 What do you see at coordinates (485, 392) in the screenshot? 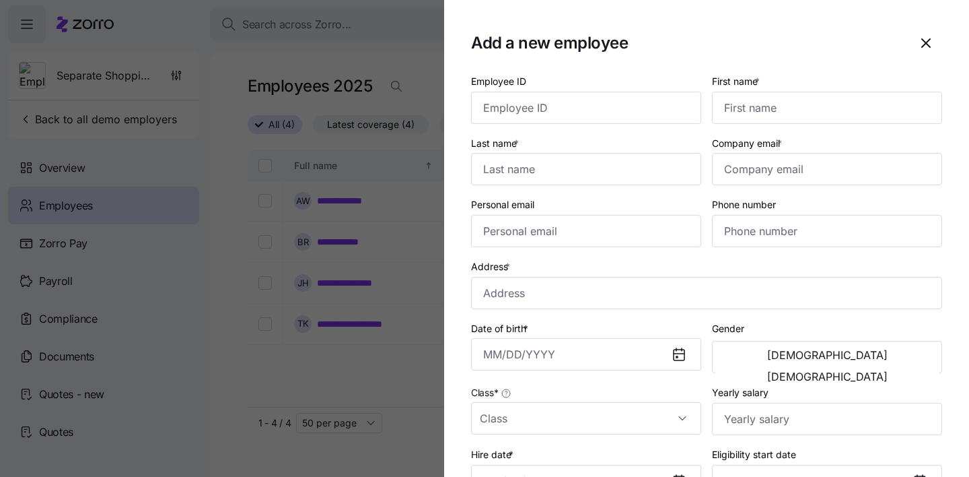
I see `span: Class *` at bounding box center [485, 392].